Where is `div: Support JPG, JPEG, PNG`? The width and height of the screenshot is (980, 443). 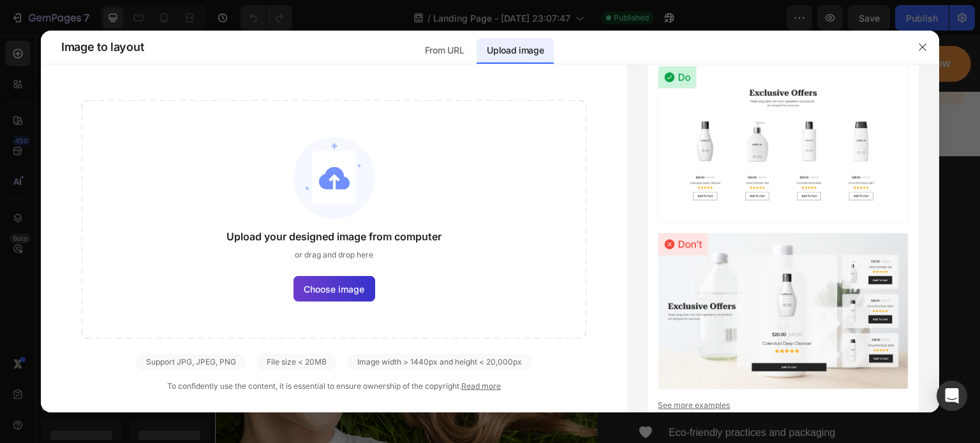
div: Support JPG, JPEG, PNG is located at coordinates (191, 362).